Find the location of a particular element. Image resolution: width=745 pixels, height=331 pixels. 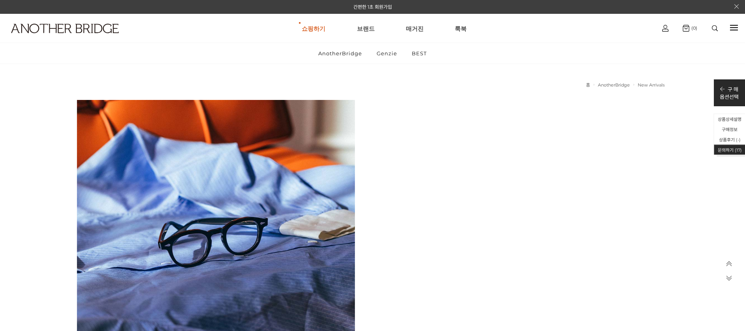

p: 구 매 is located at coordinates (729, 89).